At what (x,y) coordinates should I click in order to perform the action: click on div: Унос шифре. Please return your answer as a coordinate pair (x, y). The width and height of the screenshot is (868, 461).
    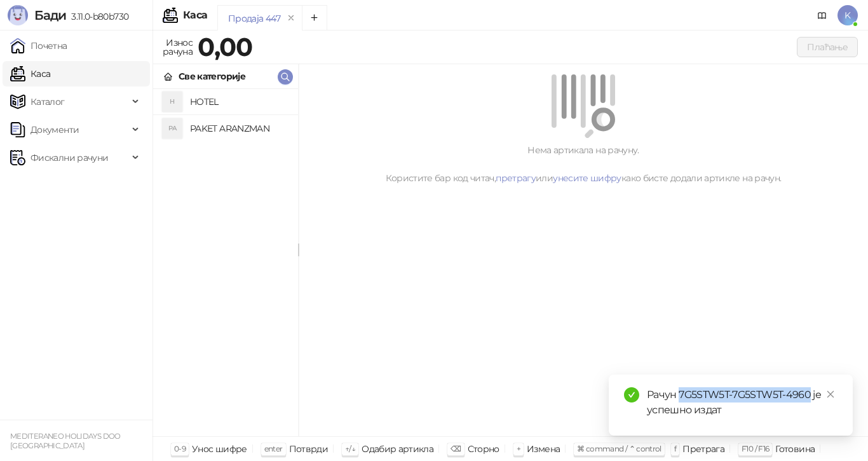
    Looking at the image, I should click on (219, 449).